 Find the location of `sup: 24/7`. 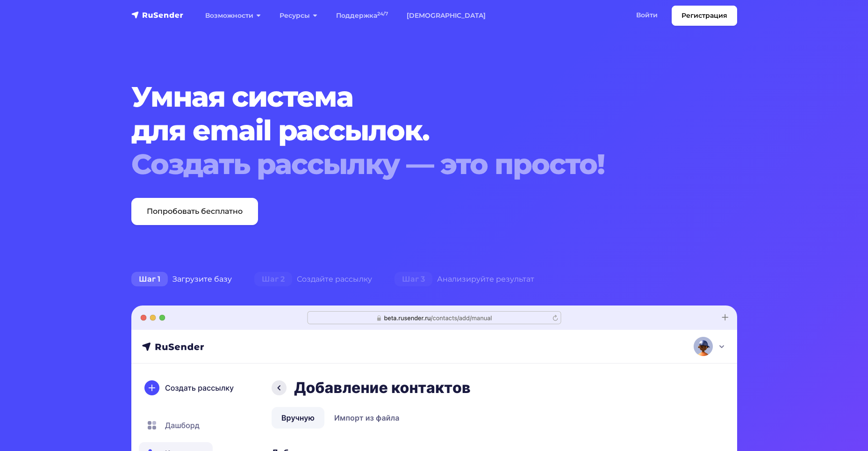

sup: 24/7 is located at coordinates (383, 14).